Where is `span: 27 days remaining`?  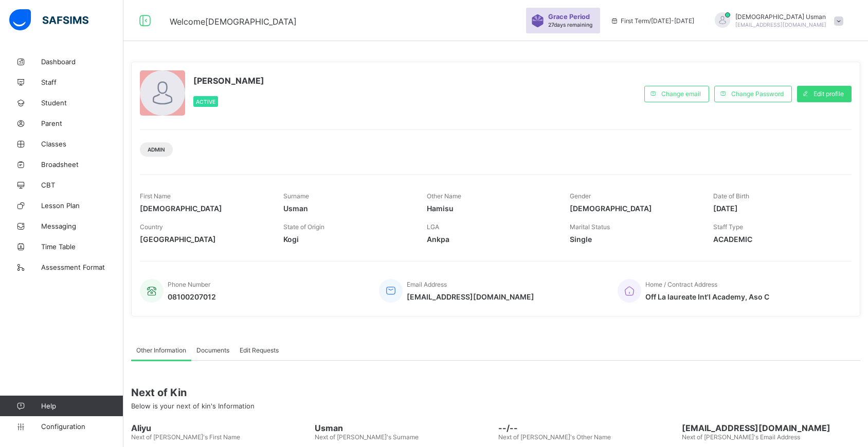
span: 27 days remaining is located at coordinates (571, 25).